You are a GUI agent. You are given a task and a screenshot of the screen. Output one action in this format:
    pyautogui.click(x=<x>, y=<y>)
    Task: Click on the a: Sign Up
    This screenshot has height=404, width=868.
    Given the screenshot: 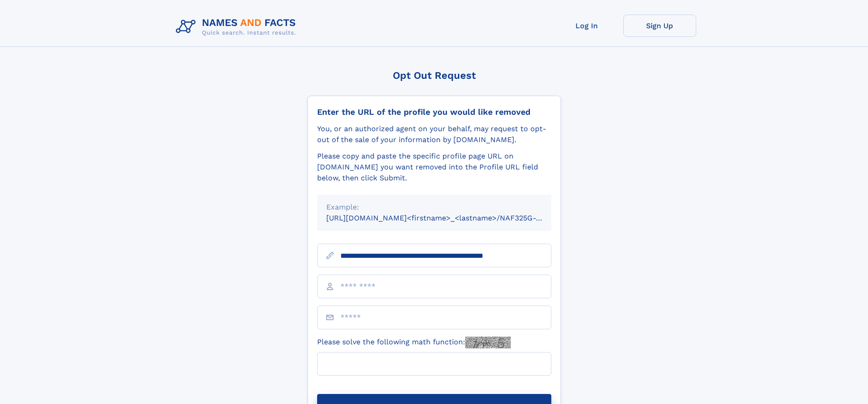 What is the action you would take?
    pyautogui.click(x=660, y=25)
    